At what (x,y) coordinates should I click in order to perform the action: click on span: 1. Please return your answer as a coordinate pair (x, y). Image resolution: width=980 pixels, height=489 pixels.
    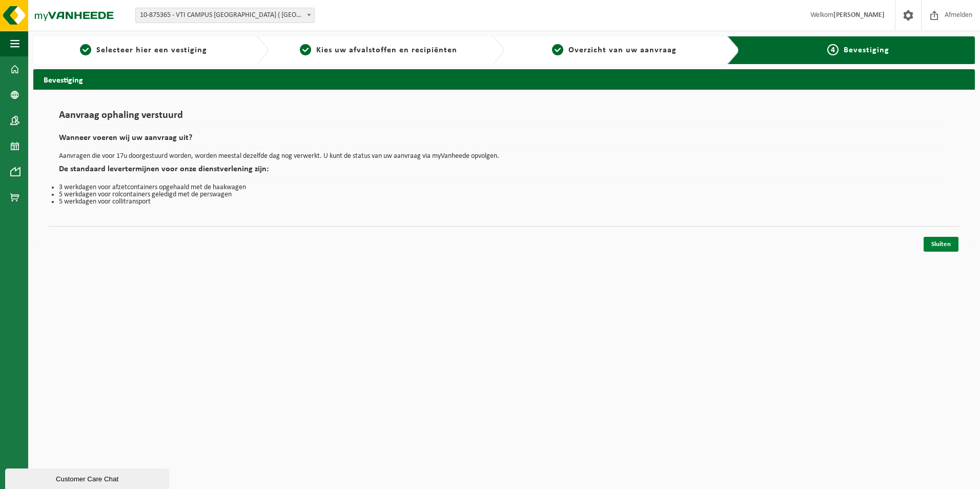
    Looking at the image, I should click on (86, 50).